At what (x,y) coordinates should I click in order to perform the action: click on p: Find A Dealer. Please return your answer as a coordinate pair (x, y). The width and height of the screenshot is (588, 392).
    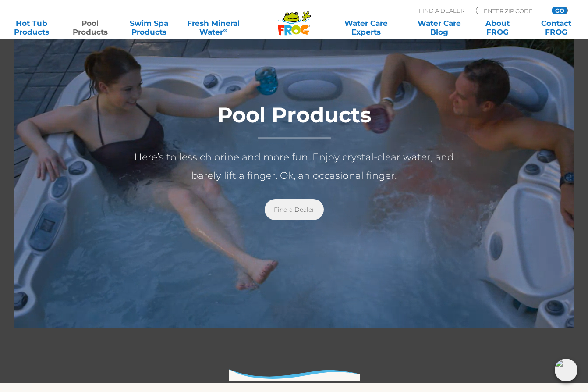
    Looking at the image, I should click on (442, 10).